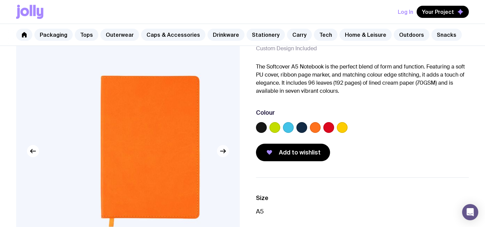 The width and height of the screenshot is (485, 227). I want to click on button: Your Project, so click(443, 12).